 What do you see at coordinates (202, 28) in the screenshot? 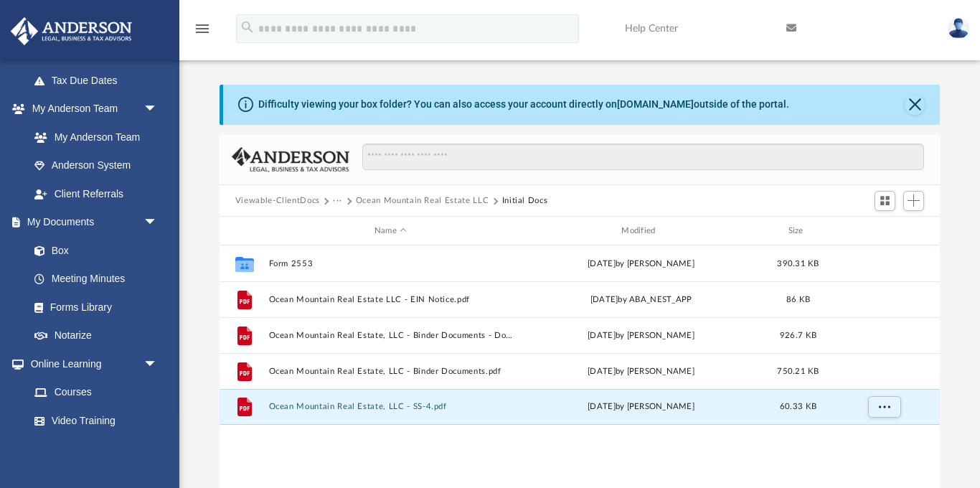
I see `i: menu` at bounding box center [202, 28].